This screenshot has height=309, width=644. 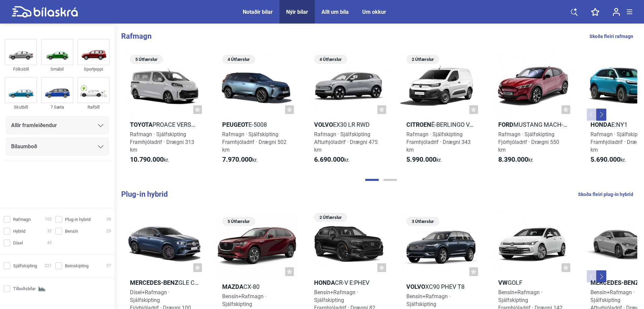 I want to click on b: 8.390.000, so click(x=513, y=159).